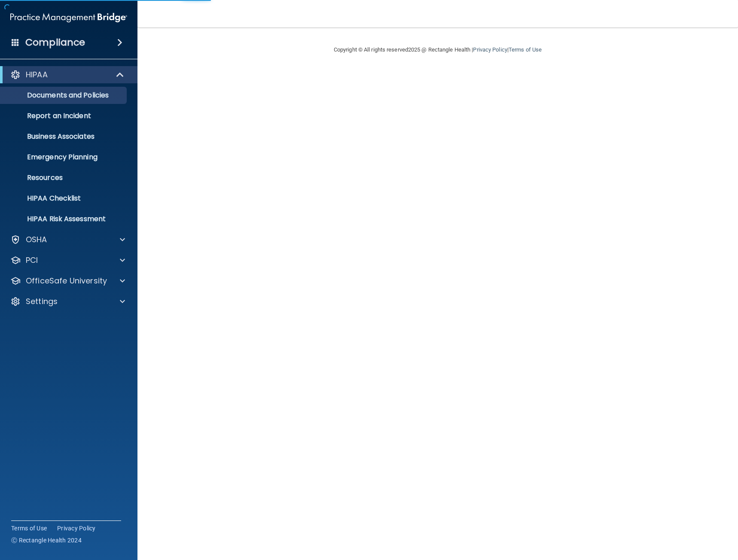 Image resolution: width=738 pixels, height=560 pixels. I want to click on a: OfficeSafe University, so click(67, 281).